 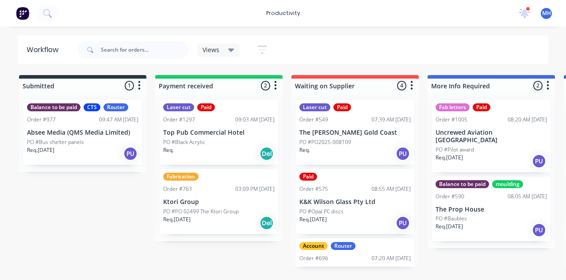 What do you see at coordinates (547, 13) in the screenshot?
I see `span: MH` at bounding box center [547, 13].